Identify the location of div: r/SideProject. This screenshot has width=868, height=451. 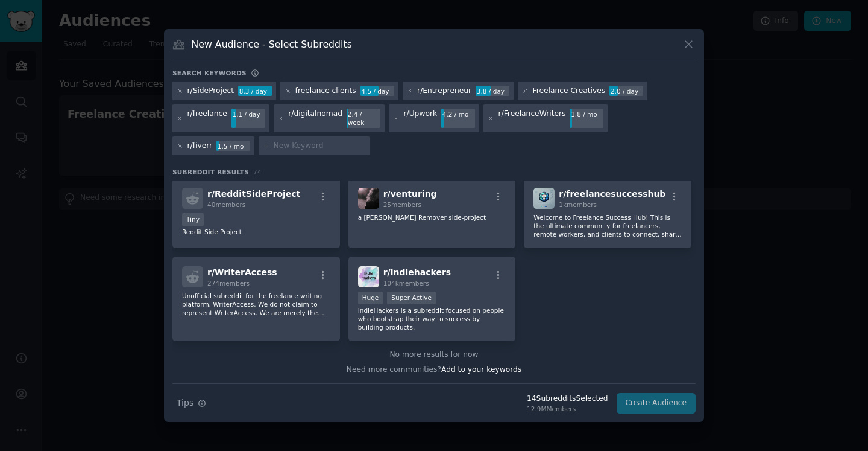
(211, 91).